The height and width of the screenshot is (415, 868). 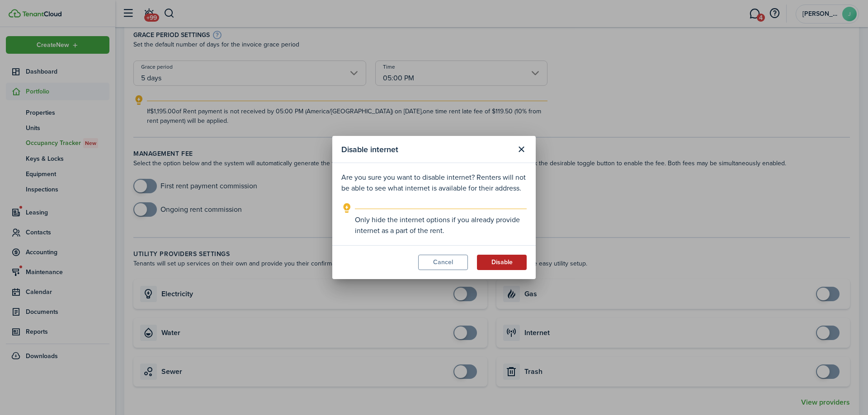 I want to click on button: Cancel, so click(x=443, y=262).